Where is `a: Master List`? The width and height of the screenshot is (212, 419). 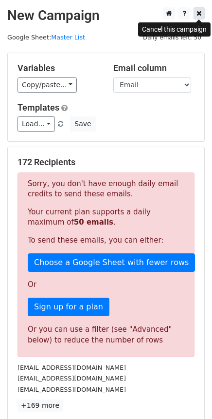
a: Master List is located at coordinates (68, 37).